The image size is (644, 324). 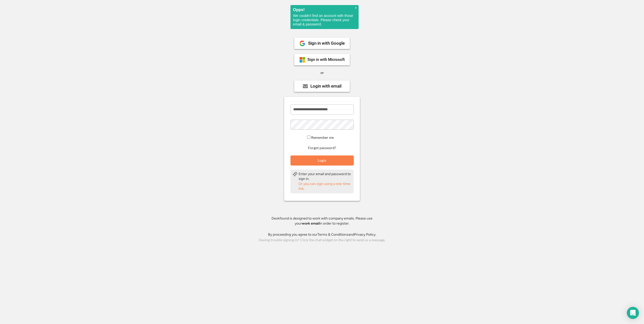 What do you see at coordinates (325, 176) in the screenshot?
I see `div: Enter your email and password to sign in.` at bounding box center [325, 176].